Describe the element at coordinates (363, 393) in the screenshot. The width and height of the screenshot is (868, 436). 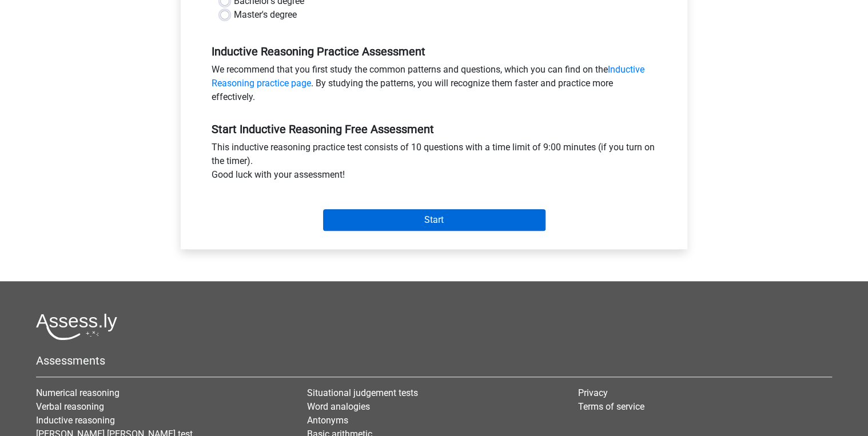
I see `a: Situational judgement tests` at that location.